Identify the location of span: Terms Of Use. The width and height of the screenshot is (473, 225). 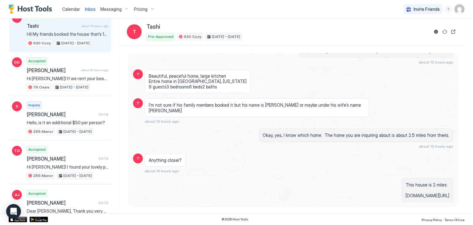
(454, 219).